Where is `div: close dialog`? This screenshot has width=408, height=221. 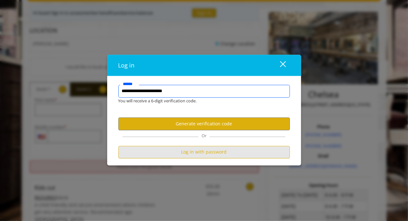 div: close dialog is located at coordinates (279, 65).